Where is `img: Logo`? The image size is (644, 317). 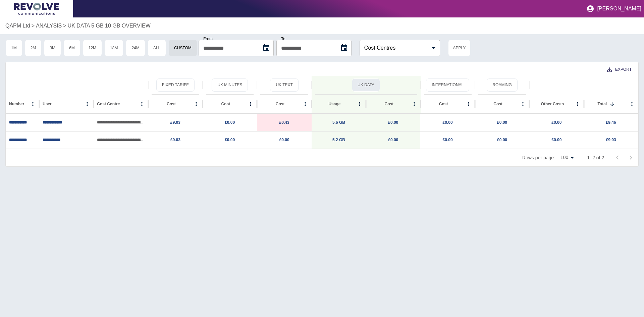
img: Logo is located at coordinates (36, 9).